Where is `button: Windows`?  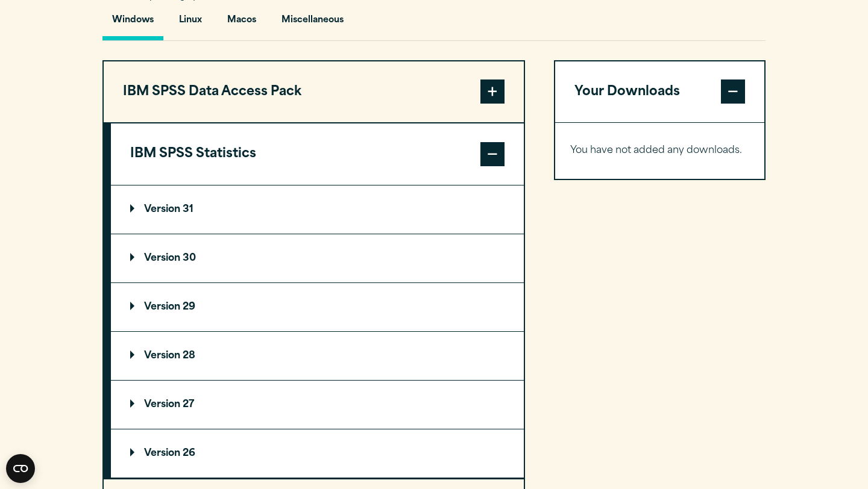
button: Windows is located at coordinates (132, 23).